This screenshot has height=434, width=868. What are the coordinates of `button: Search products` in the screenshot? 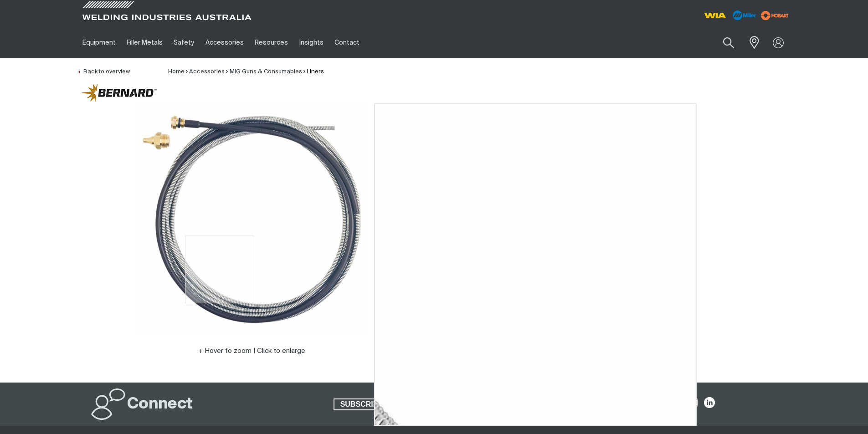 It's located at (728, 42).